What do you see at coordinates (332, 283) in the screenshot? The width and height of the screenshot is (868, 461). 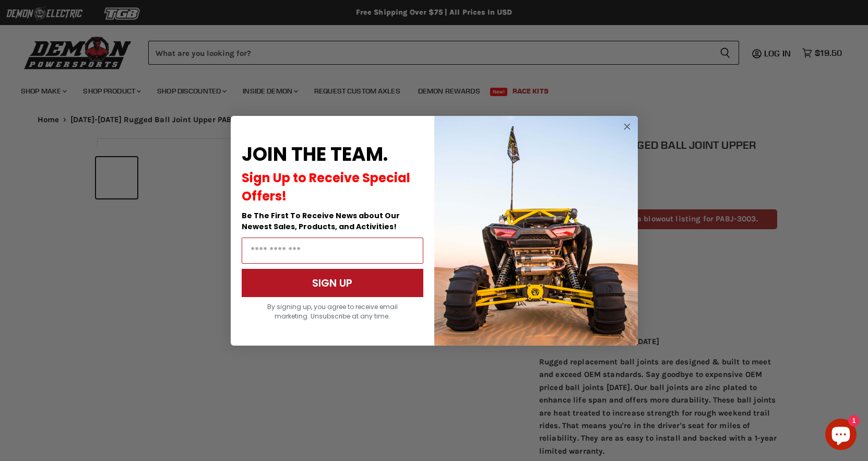 I see `button: SIGN UP` at bounding box center [332, 283].